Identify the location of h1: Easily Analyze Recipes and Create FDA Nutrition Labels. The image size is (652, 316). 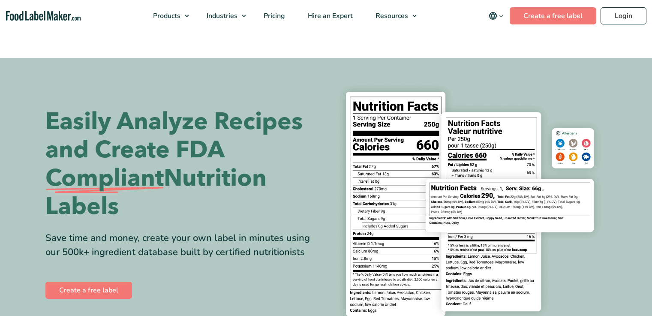
(183, 164).